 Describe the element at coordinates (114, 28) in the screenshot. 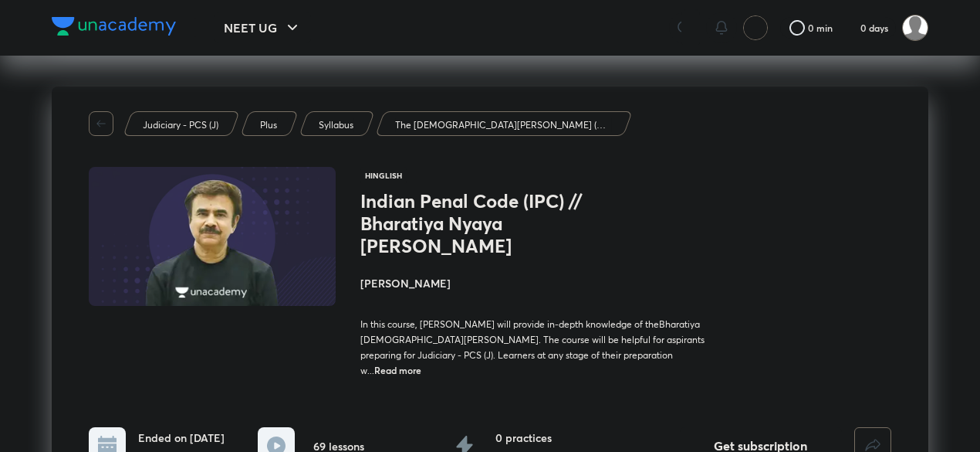

I see `a: Company Logo` at that location.